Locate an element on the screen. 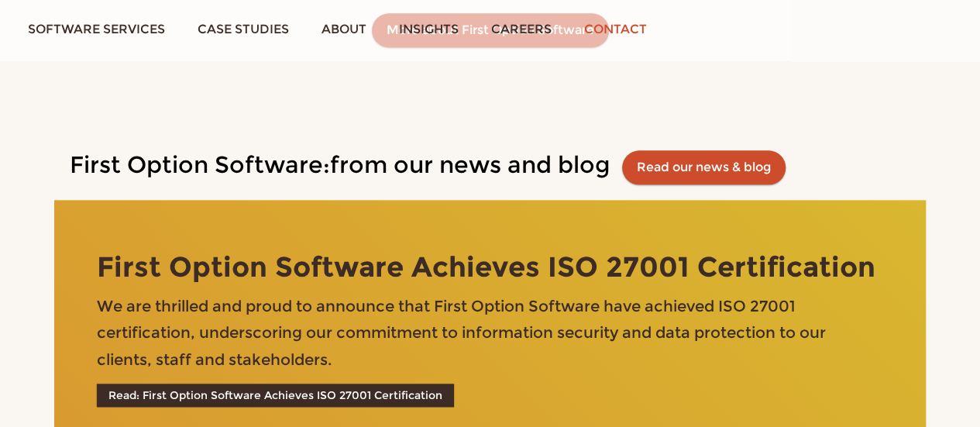  button: Read: First Option Software Achieves ISO 27001 Certification is located at coordinates (276, 395).